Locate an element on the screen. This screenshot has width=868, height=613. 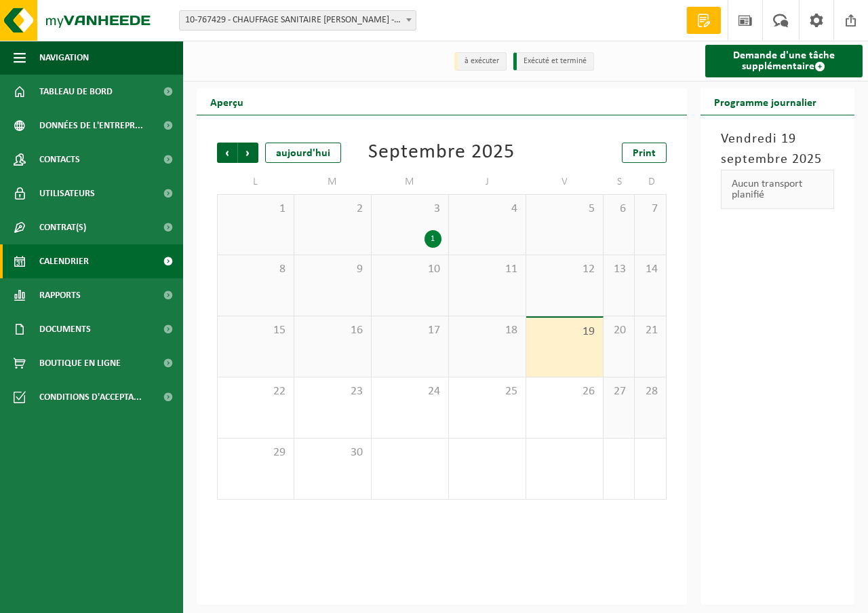
span: 17 is located at coordinates (410, 330).